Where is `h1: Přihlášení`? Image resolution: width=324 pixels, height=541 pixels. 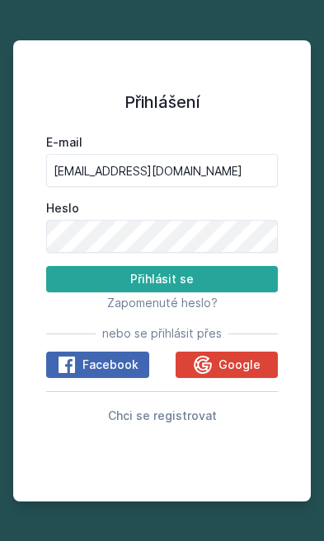 h1: Přihlášení is located at coordinates (161, 102).